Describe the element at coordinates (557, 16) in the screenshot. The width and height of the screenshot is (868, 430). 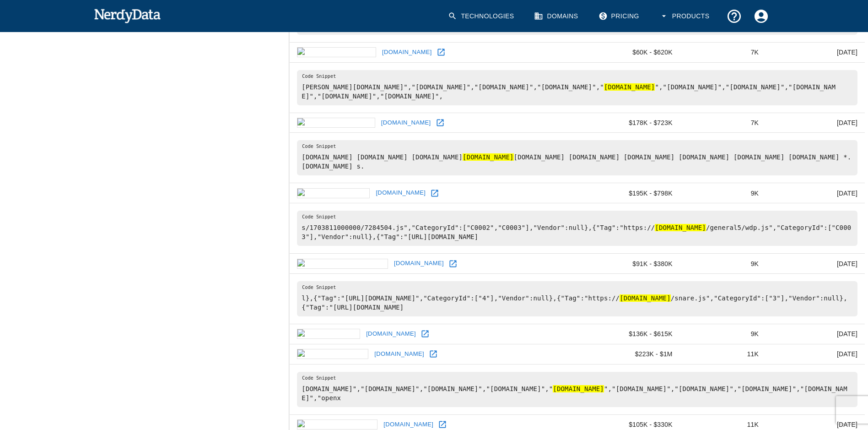
I see `a: Domains` at that location.